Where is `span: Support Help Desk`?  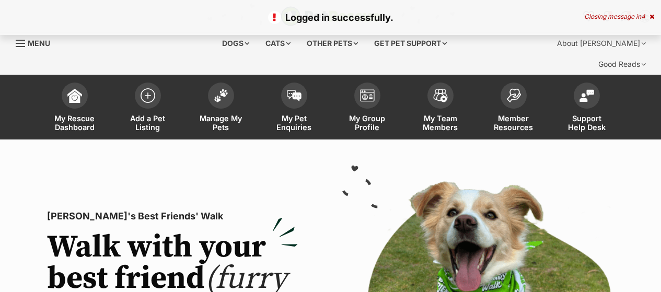
span: Support Help Desk is located at coordinates (587, 123).